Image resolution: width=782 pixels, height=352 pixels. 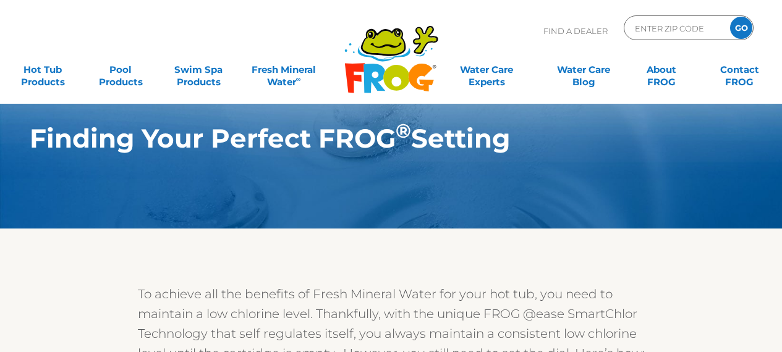 I want to click on a: Fresh MineralWater∞, so click(x=284, y=70).